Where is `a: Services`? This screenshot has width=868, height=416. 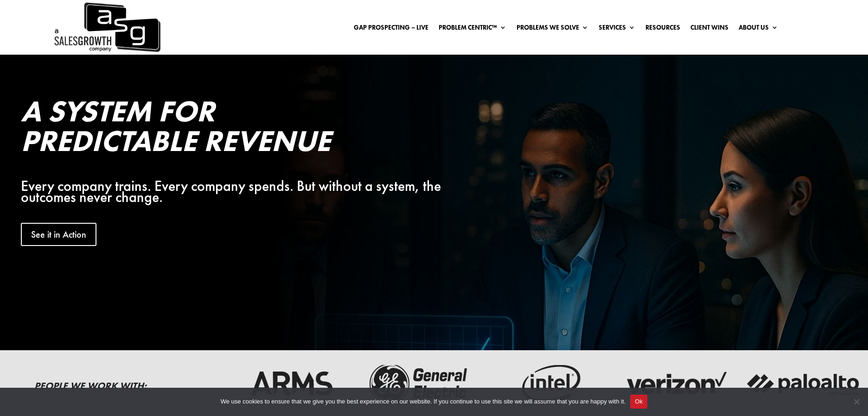
a: Services is located at coordinates (616, 29).